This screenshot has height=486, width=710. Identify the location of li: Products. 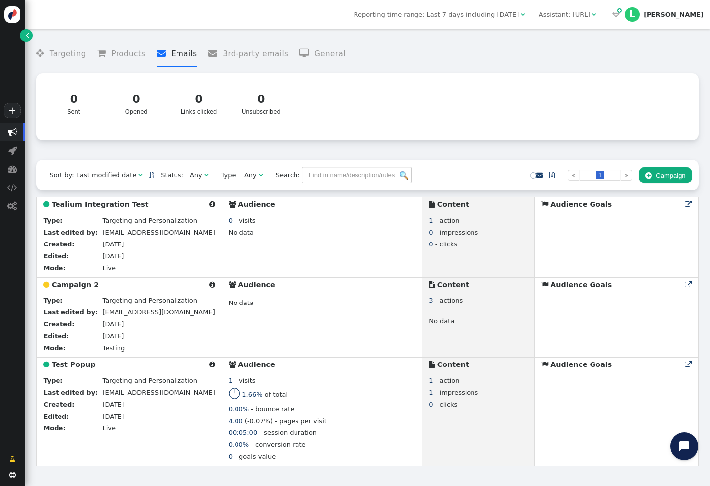
(121, 54).